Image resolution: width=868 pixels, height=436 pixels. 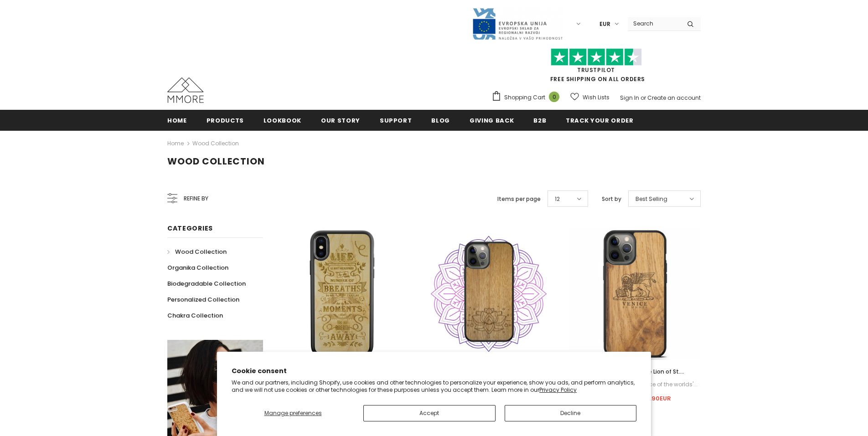 What do you see at coordinates (596, 98) in the screenshot?
I see `span: Wish Lists` at bounding box center [596, 98].